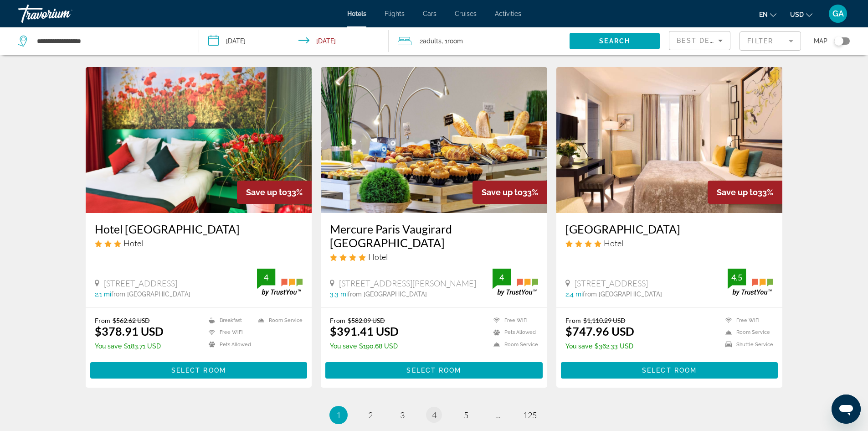 The image size is (868, 431). Describe the element at coordinates (103, 294) in the screenshot. I see `span: 2.1 mi` at that location.